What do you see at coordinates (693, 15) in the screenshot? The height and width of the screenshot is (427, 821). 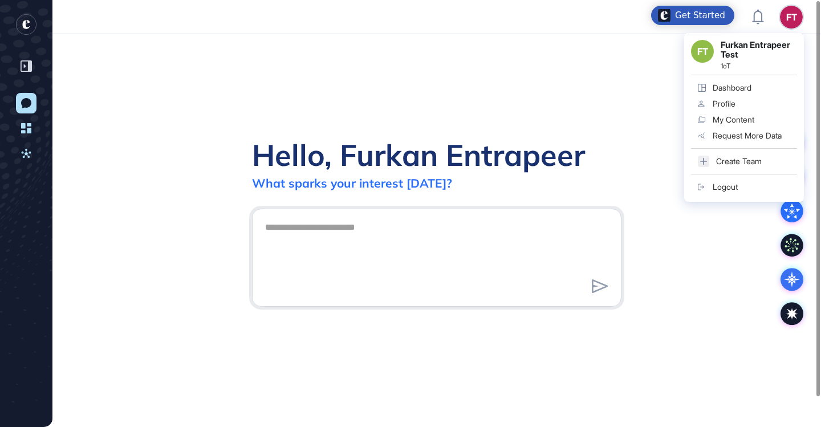 I see `div: Open Get Started checklist` at bounding box center [693, 15].